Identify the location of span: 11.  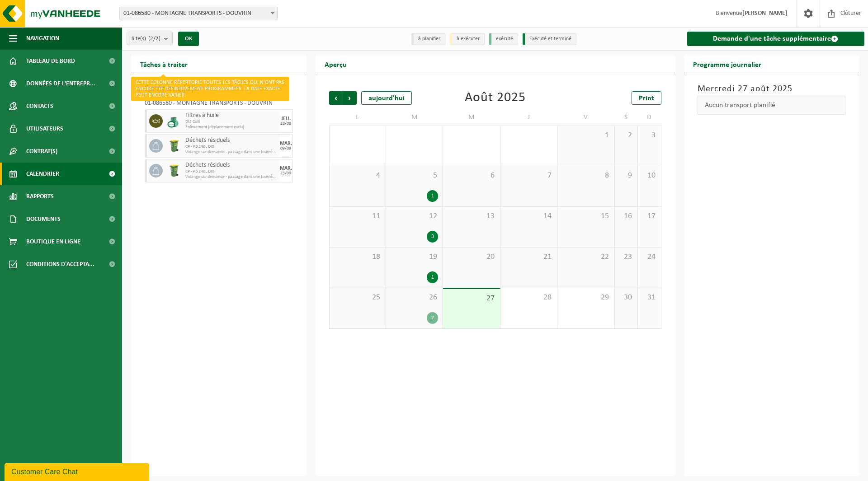
(357, 217).